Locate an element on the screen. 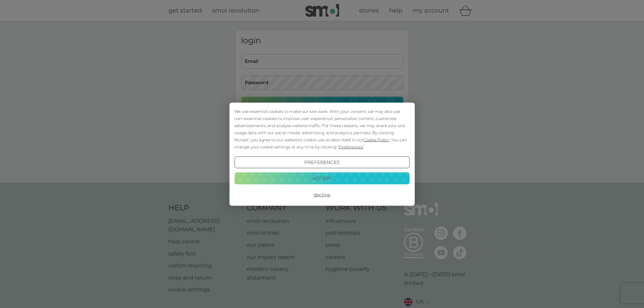 This screenshot has width=644, height=308. div: We use essential cookies to make our site work. With your consent, we may also use non-essential ... is located at coordinates (322, 129).